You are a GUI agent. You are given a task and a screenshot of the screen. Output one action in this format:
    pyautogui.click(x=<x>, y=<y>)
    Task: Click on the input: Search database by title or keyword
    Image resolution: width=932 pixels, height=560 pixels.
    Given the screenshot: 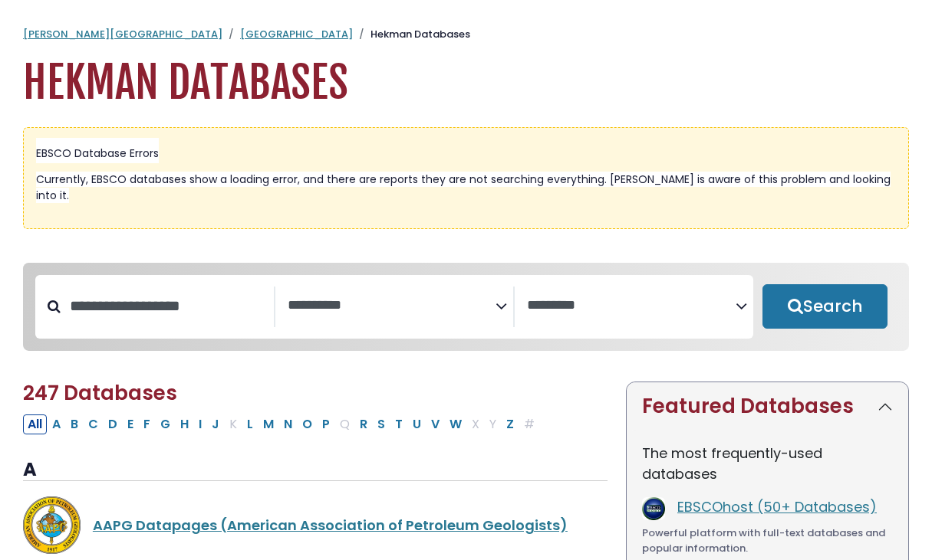 What is the action you would take?
    pyautogui.click(x=167, y=306)
    